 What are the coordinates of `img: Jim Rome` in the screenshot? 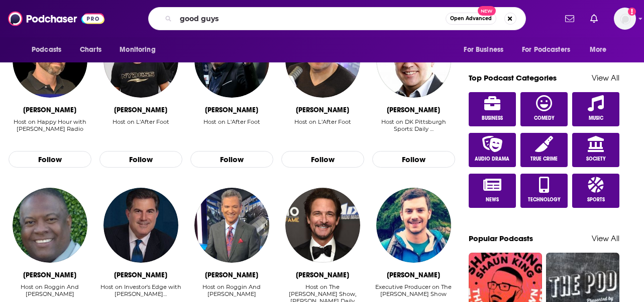 It's located at (322, 225).